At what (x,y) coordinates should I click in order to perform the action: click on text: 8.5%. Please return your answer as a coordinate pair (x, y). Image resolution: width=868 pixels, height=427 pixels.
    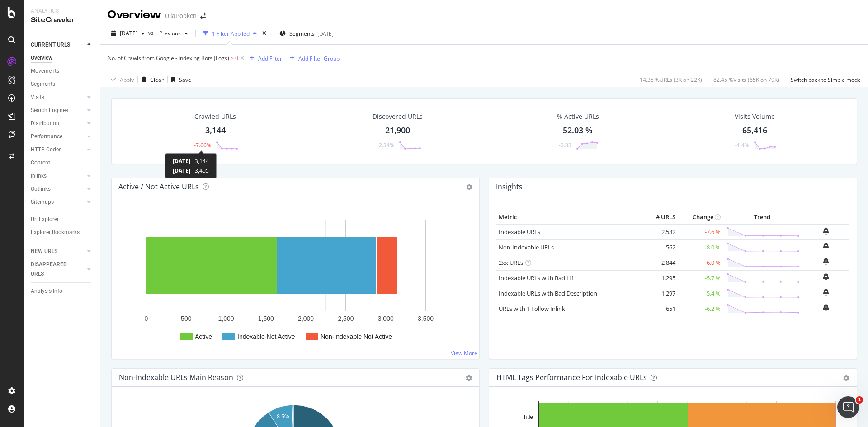
    Looking at the image, I should click on (283, 417).